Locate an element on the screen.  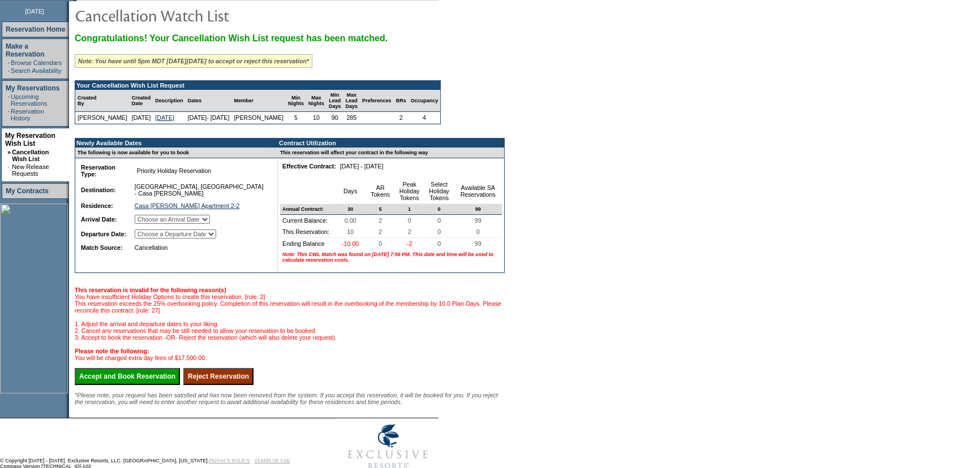
a: Reservation History is located at coordinates (27, 115).